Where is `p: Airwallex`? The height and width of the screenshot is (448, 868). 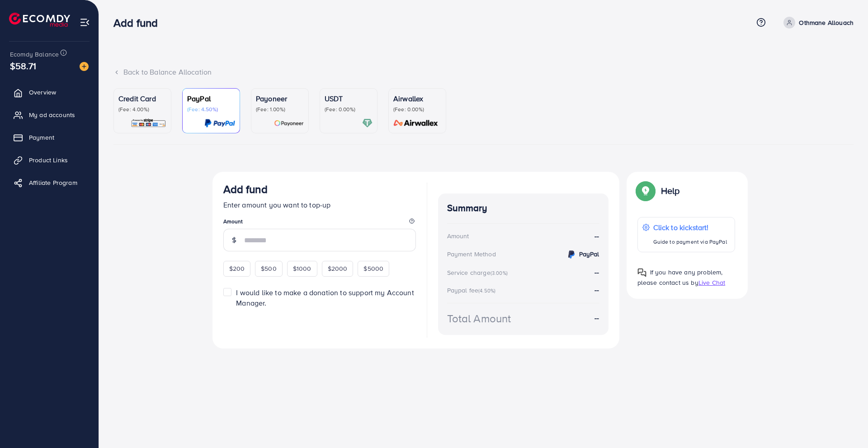 p: Airwallex is located at coordinates (417, 98).